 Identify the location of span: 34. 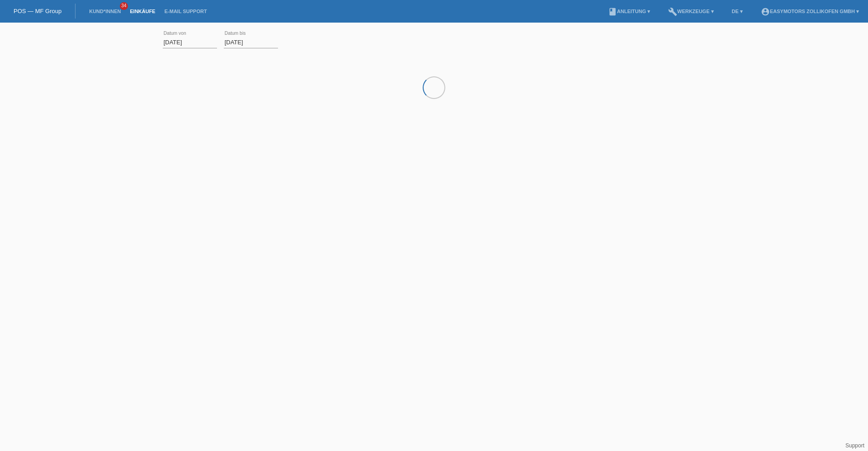
(124, 6).